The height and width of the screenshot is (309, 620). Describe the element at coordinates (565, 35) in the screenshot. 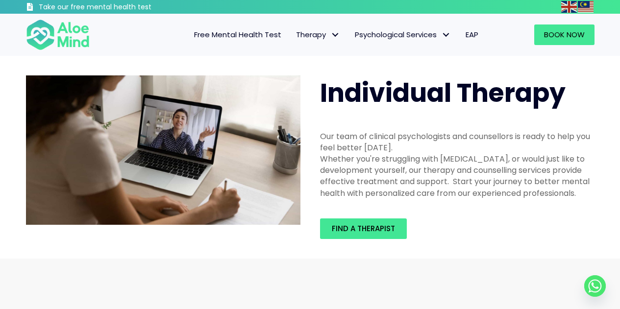

I see `a: Book Now` at that location.